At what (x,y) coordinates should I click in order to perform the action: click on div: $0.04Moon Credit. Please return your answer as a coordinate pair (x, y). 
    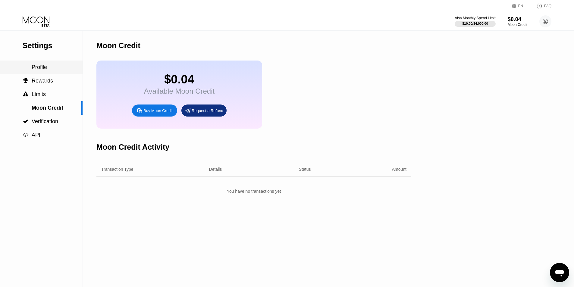
    Looking at the image, I should click on (517, 21).